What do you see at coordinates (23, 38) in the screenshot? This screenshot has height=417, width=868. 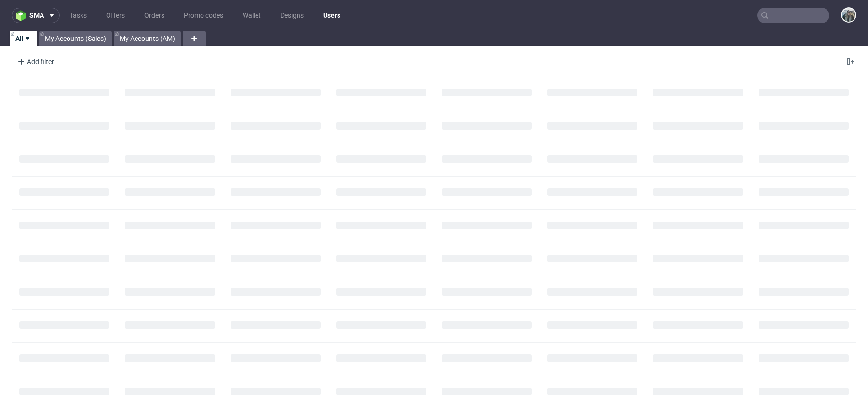 I see `a: All` at bounding box center [23, 38].